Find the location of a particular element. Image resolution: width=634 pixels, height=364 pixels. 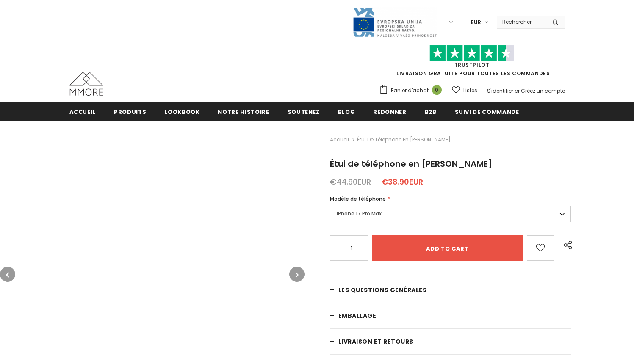

a: Produits is located at coordinates (130, 111).